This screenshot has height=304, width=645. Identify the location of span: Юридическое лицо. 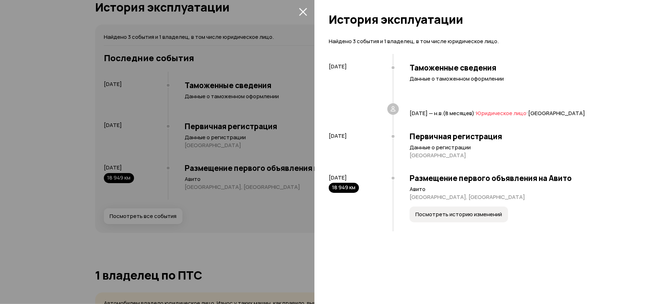
(501, 113).